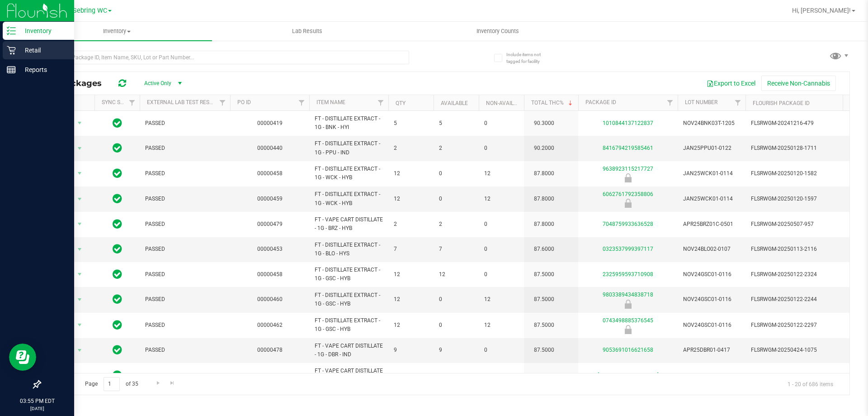 The width and height of the screenshot is (868, 416). I want to click on span: JAN25PPU01-0122, so click(711, 148).